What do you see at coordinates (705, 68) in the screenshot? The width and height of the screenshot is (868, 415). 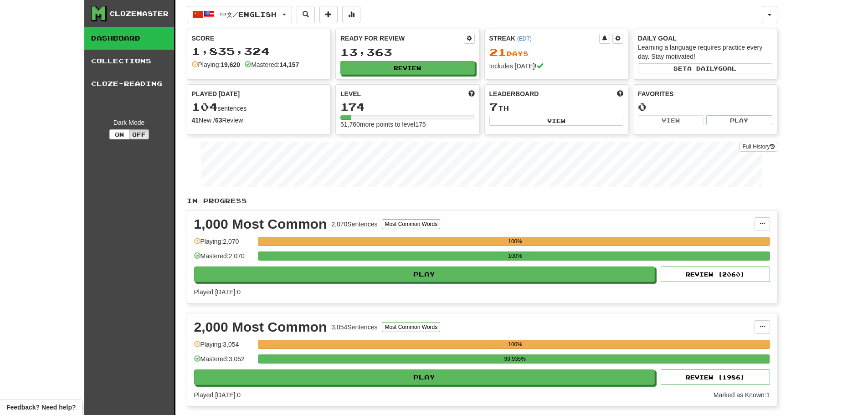 I see `button: Seta dailygoal` at bounding box center [705, 68].